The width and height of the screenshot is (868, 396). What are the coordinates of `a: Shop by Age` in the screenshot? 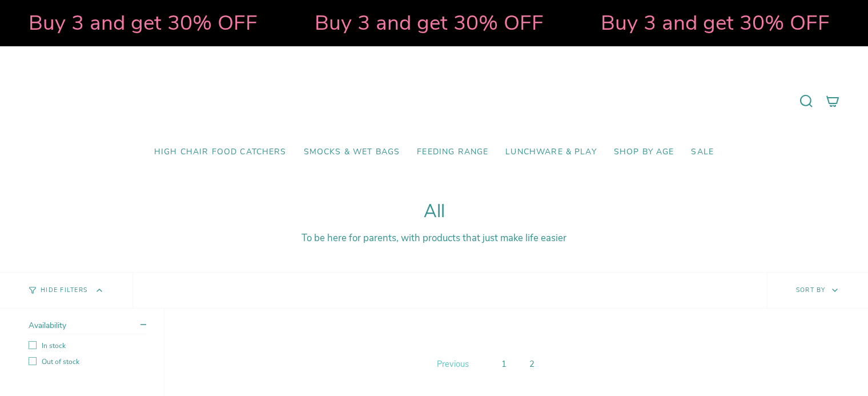 It's located at (644, 152).